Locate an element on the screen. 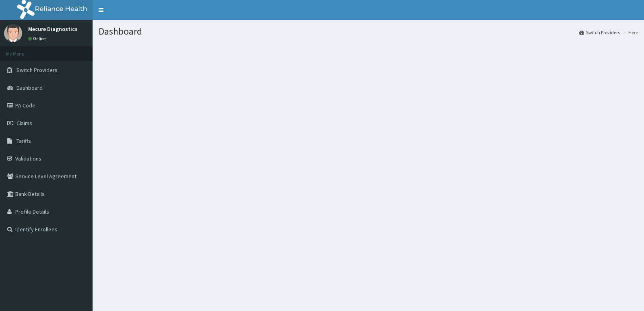 The image size is (644, 311). img: User Image is located at coordinates (13, 33).